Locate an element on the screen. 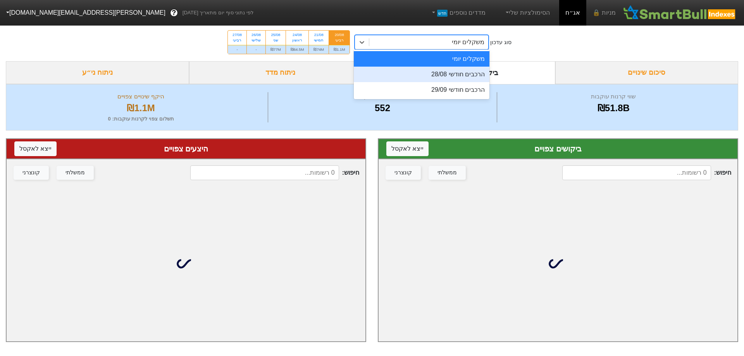 The image size is (744, 356). div: שני is located at coordinates (276, 40).